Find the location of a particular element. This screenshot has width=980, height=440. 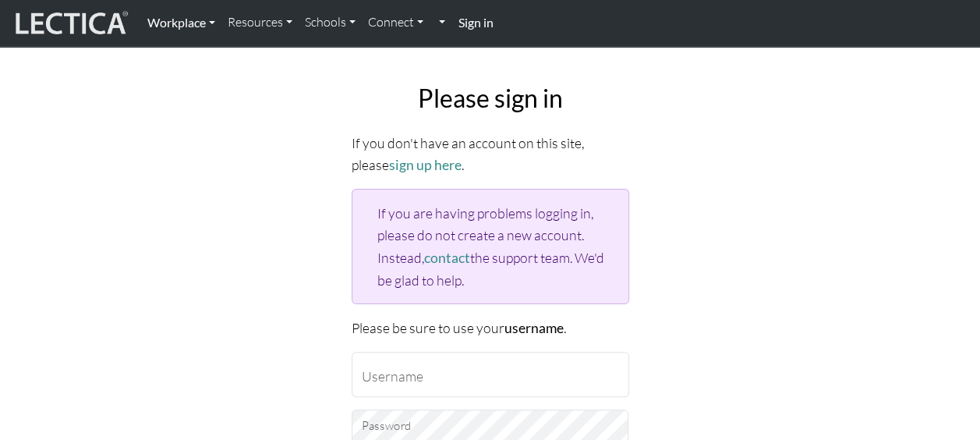

input: Username is located at coordinates (490, 374).